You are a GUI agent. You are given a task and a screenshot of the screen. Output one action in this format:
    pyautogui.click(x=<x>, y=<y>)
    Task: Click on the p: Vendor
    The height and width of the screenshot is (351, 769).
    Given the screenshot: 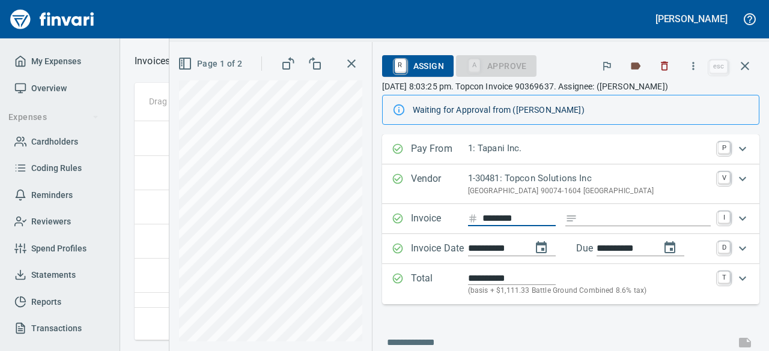 What is the action you would take?
    pyautogui.click(x=439, y=184)
    